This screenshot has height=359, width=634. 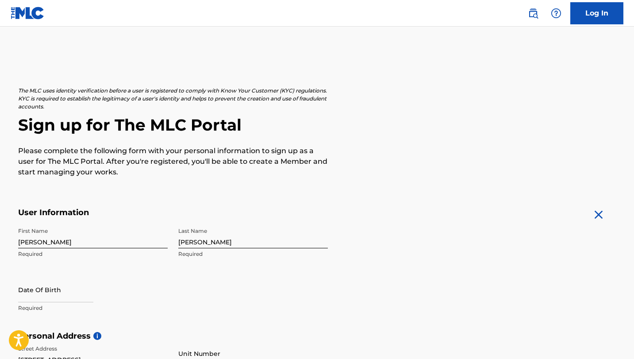 I want to click on img: close, so click(x=598, y=214).